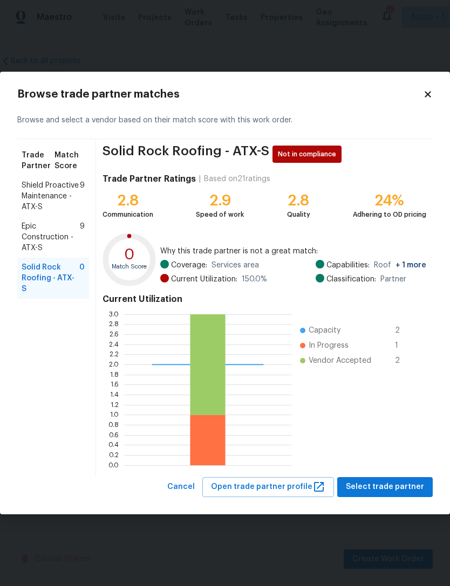 This screenshot has width=450, height=586. I want to click on span: 1, so click(403, 346).